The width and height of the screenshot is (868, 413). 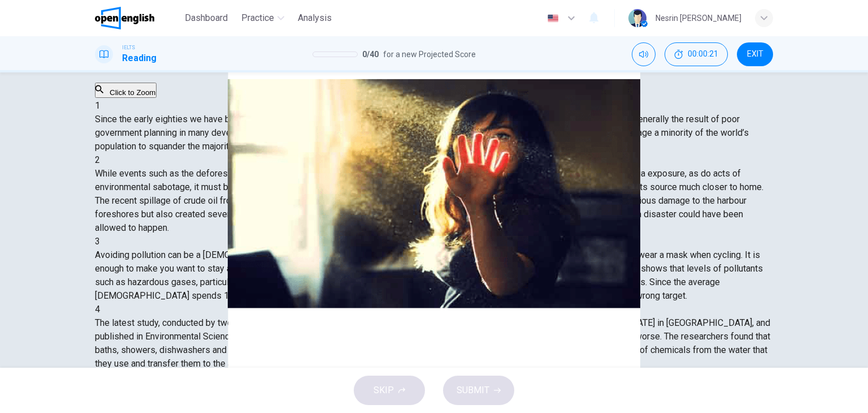 What do you see at coordinates (206, 18) in the screenshot?
I see `button: Dashboard` at bounding box center [206, 18].